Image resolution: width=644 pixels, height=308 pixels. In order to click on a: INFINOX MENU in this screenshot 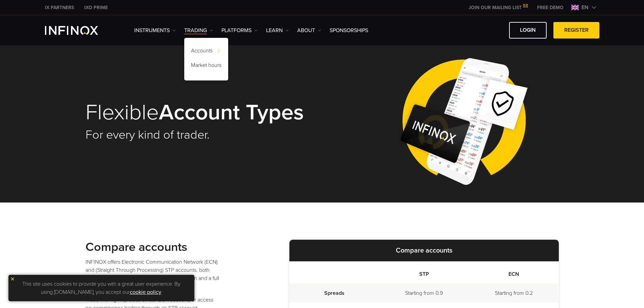, I will do `click(550, 8)`.